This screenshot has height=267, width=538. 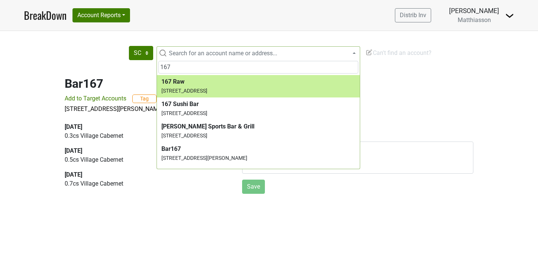 I want to click on b: 167 Raw, so click(x=173, y=81).